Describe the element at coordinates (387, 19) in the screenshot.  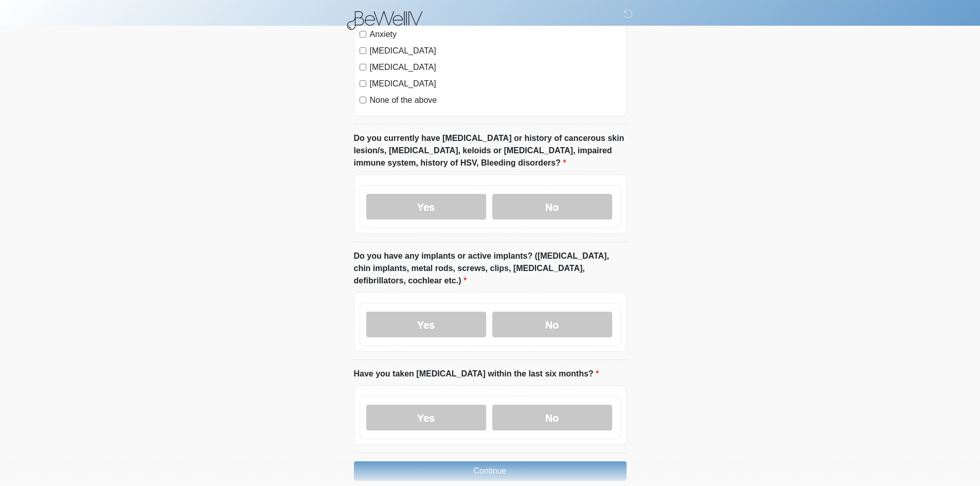
I see `img: BeWell IV Logo` at that location.